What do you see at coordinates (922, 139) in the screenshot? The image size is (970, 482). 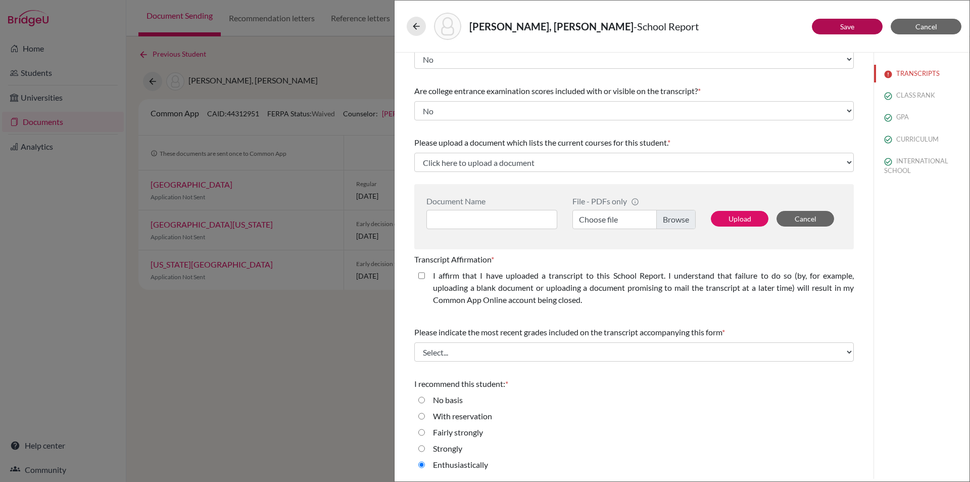 I see `button: CURRICULUM` at bounding box center [922, 139].